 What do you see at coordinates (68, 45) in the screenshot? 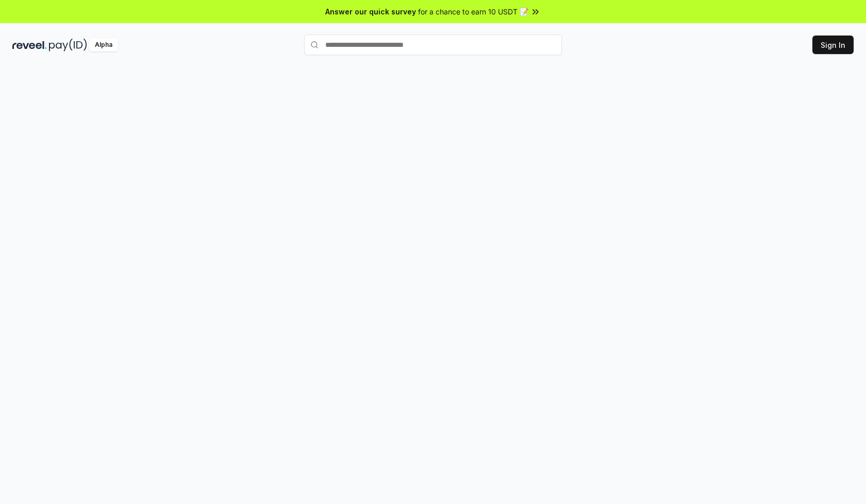
I see `img: pay_id` at bounding box center [68, 45].